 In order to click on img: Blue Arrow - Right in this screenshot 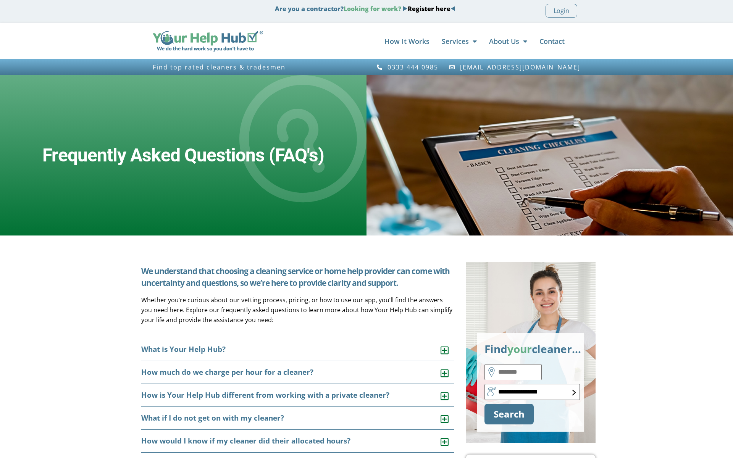, I will do `click(405, 8)`.